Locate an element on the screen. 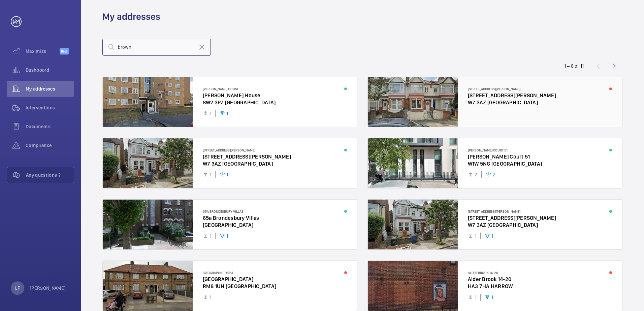 The image size is (644, 311). span: Interventions is located at coordinates (50, 108).